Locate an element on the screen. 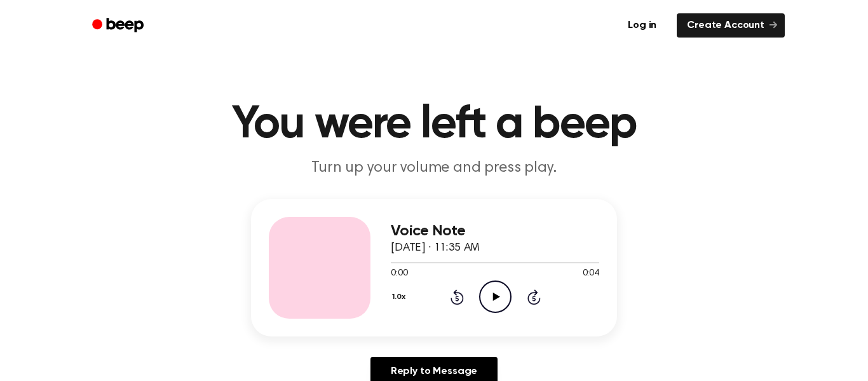  a: Beep is located at coordinates (119, 25).